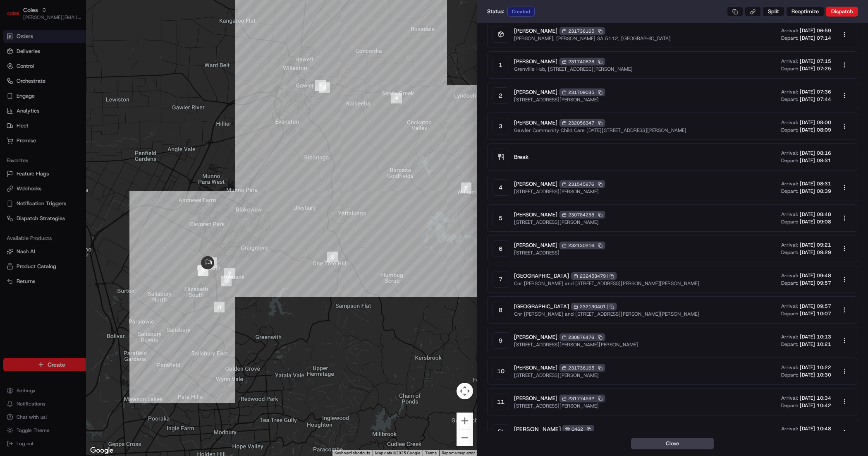 The image size is (868, 456). What do you see at coordinates (582, 215) in the screenshot?
I see `div: 230784288` at bounding box center [582, 215].